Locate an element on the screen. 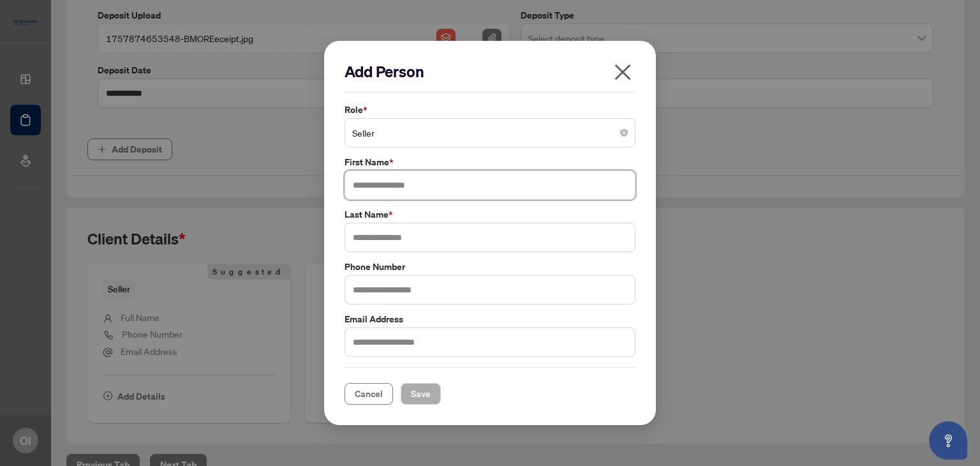 This screenshot has width=980, height=466. span: Cancel is located at coordinates (369, 394).